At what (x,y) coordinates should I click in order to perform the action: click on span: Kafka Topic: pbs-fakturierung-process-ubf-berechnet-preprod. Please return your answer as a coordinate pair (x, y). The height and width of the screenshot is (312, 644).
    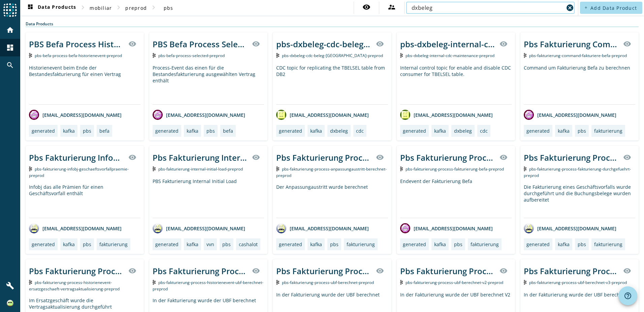
    Looking at the image, I should click on (328, 282).